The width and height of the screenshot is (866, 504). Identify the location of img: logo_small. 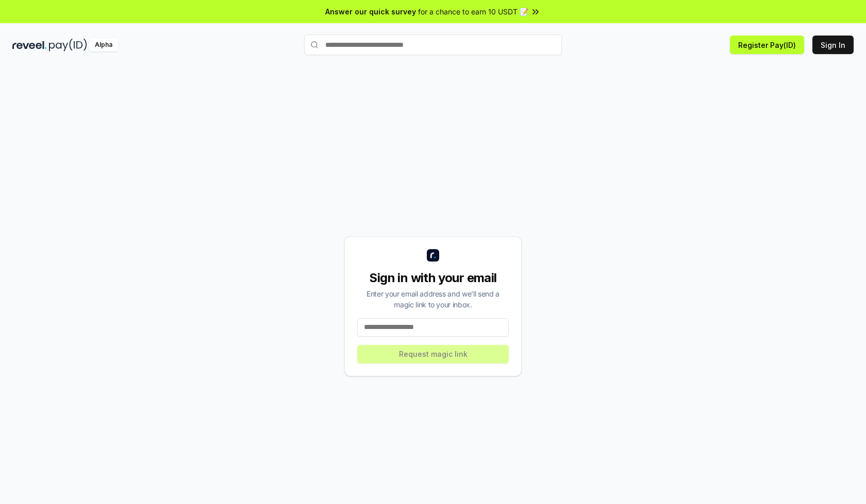
(433, 256).